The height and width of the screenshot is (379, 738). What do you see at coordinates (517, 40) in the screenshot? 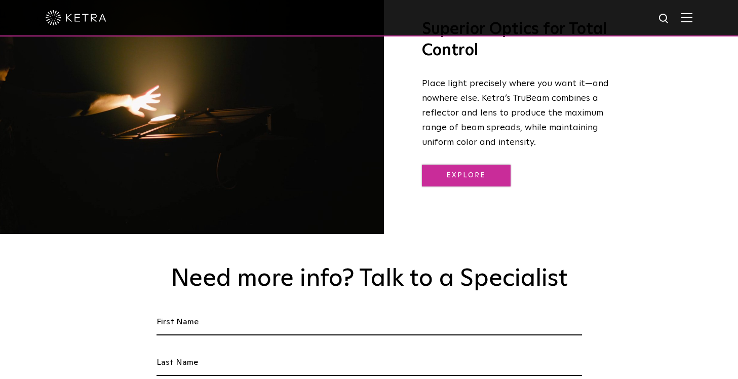
I see `h3: Superior Optics for Total Control` at bounding box center [517, 40].